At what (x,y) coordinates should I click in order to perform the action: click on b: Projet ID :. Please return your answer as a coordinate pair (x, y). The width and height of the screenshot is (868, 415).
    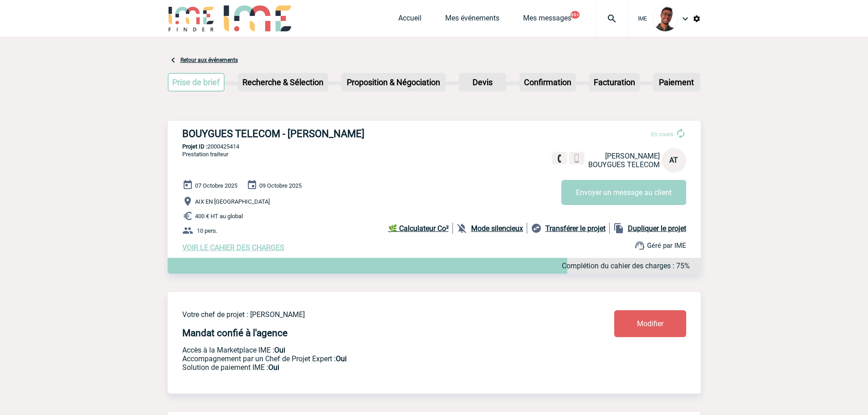
    Looking at the image, I should click on (195, 147).